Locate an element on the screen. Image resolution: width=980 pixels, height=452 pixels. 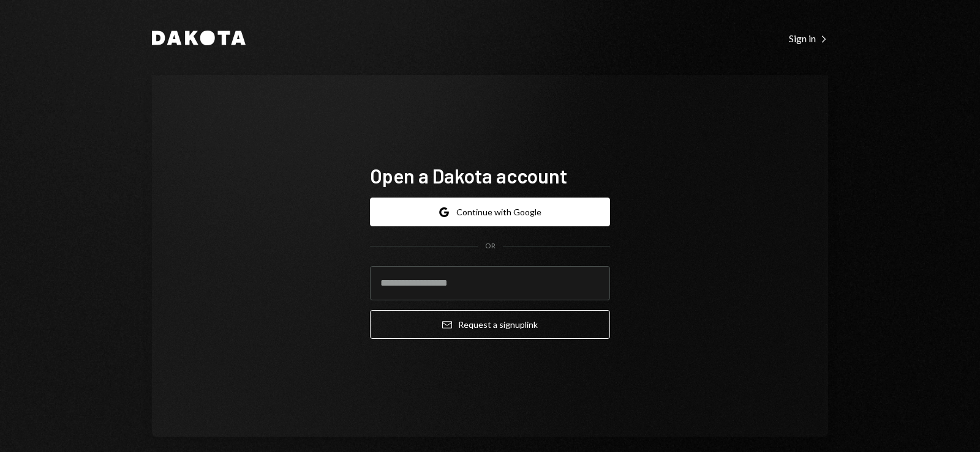
h1: Open a Dakota account is located at coordinates (490, 176).